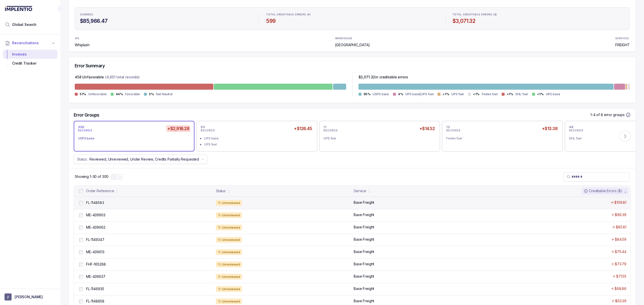 Image resolution: width=644 pixels, height=305 pixels. What do you see at coordinates (360, 191) in the screenshot?
I see `div: Service` at bounding box center [360, 191].